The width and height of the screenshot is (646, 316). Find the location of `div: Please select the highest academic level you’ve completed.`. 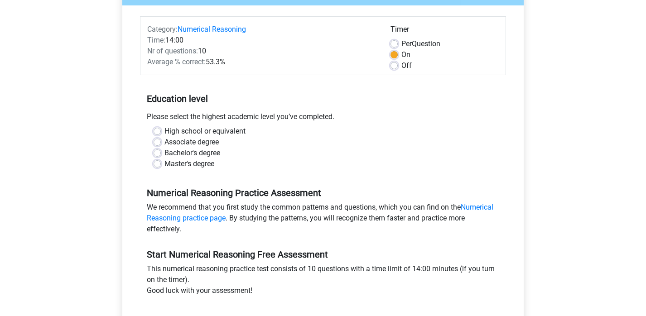

div: Please select the highest academic level you’ve completed. is located at coordinates (323, 119).